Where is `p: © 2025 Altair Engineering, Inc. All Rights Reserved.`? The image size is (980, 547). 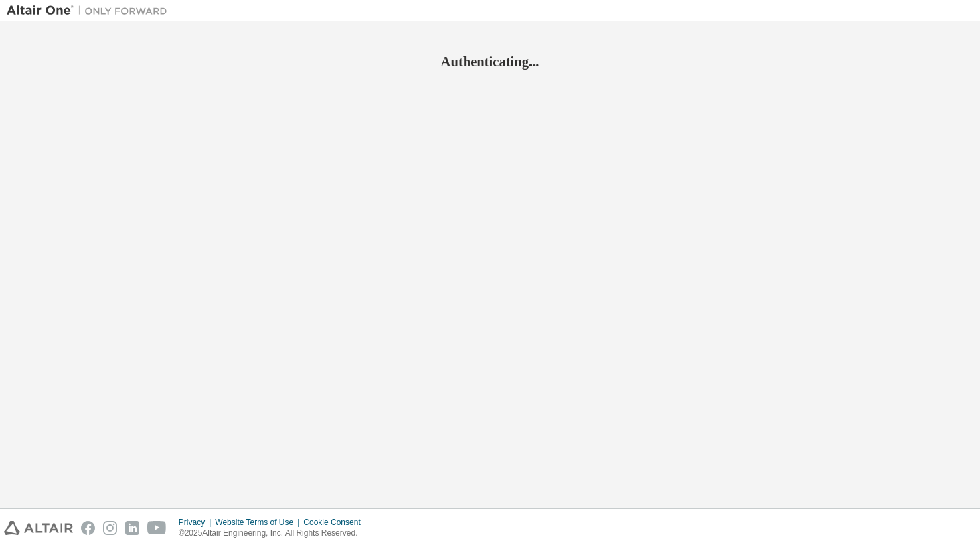
p: © 2025 Altair Engineering, Inc. All Rights Reserved. is located at coordinates (274, 533).